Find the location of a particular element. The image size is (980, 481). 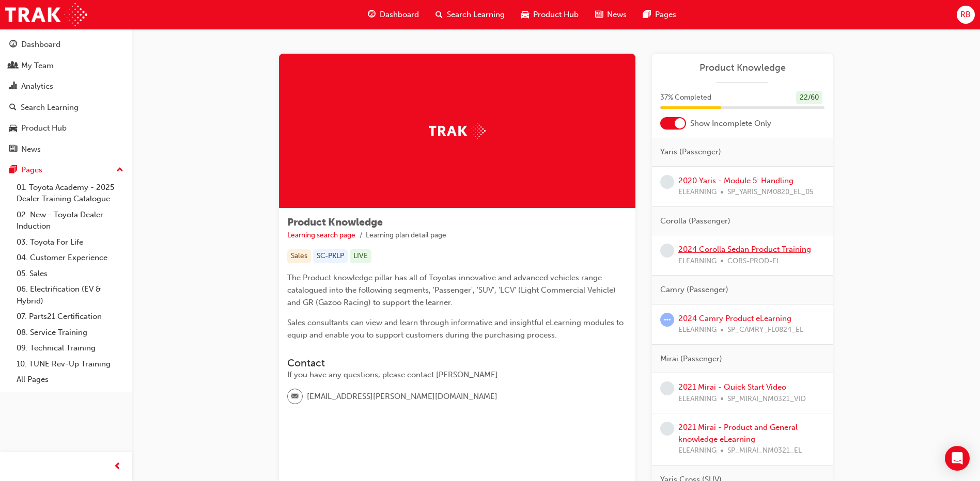

span: up-icon is located at coordinates (119, 170).